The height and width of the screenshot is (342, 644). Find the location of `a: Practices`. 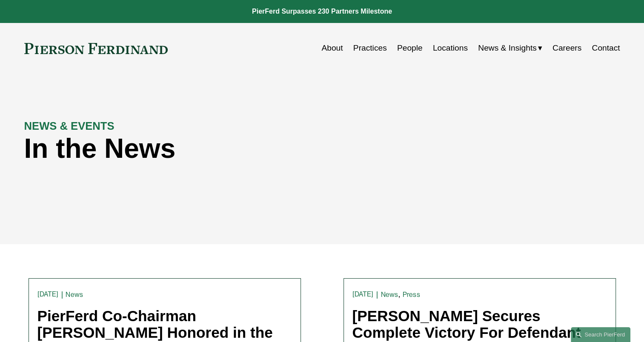

a: Practices is located at coordinates (369, 48).